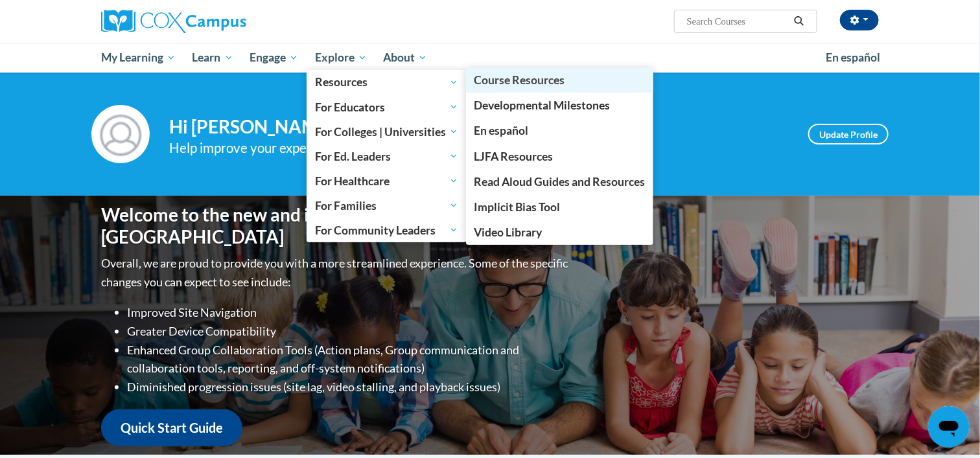 The width and height of the screenshot is (980, 458). I want to click on span: Learn, so click(213, 57).